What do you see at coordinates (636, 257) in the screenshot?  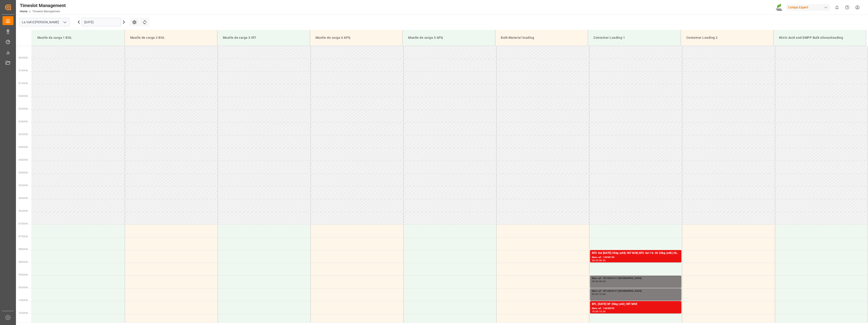 I see `div: Main ref : 14050199` at bounding box center [636, 257].